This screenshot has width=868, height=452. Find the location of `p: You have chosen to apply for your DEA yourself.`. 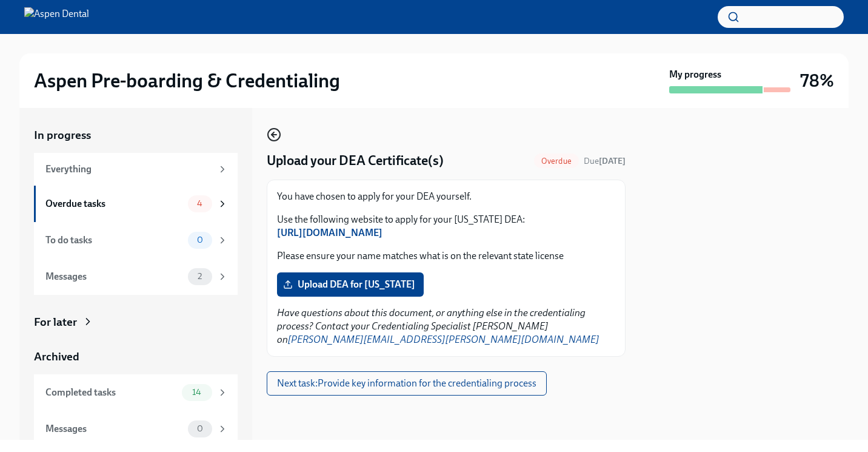

p: You have chosen to apply for your DEA yourself. is located at coordinates (446, 197).